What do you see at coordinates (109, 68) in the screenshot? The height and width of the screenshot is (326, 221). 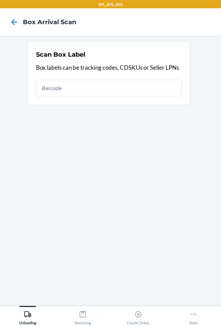 I see `p: Box labels can be tracking codes, CDSKUs or Seller LPNs` at bounding box center [109, 68].